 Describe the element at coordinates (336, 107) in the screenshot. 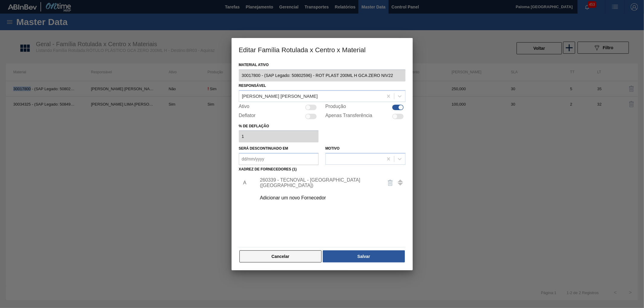

I see `label: Produção` at that location.